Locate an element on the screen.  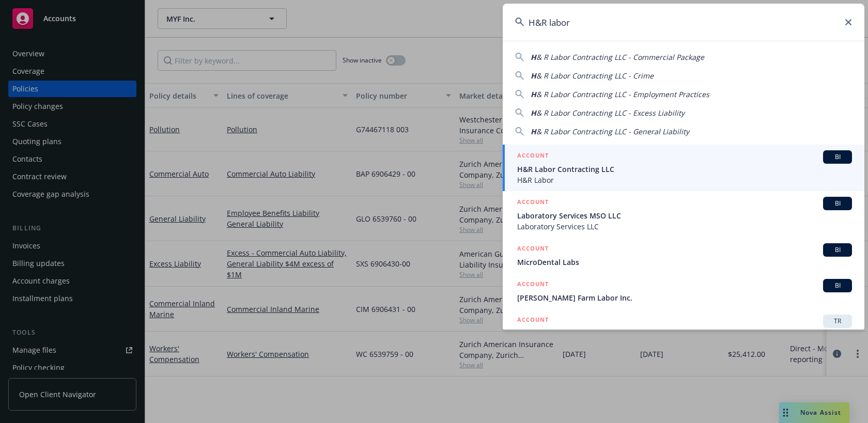
span: H&R Labor is located at coordinates (685, 180).